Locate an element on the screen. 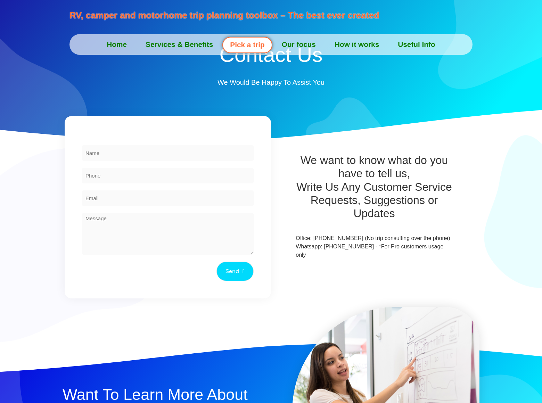  a: Services & Benefits is located at coordinates (179, 44).